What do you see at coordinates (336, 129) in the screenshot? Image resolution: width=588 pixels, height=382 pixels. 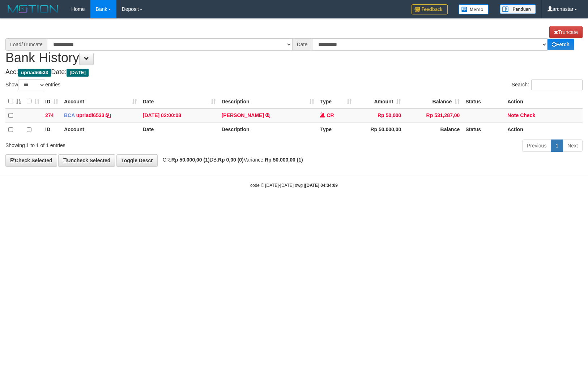 I see `th: Type` at bounding box center [336, 129].